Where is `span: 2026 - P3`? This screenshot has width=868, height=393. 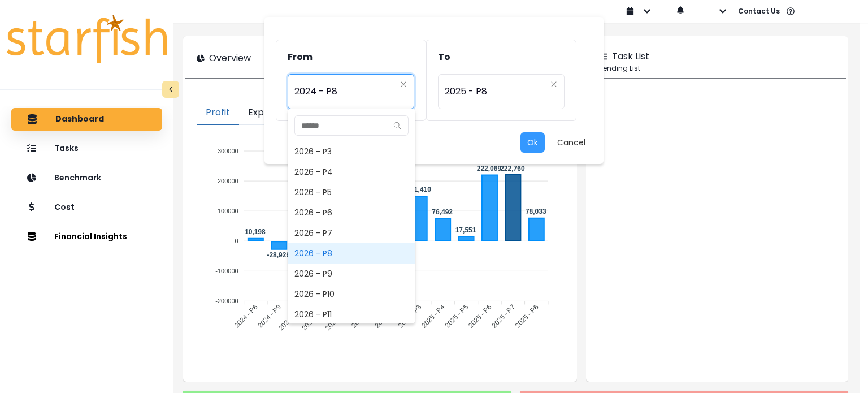
span: 2026 - P3 is located at coordinates (352, 152).